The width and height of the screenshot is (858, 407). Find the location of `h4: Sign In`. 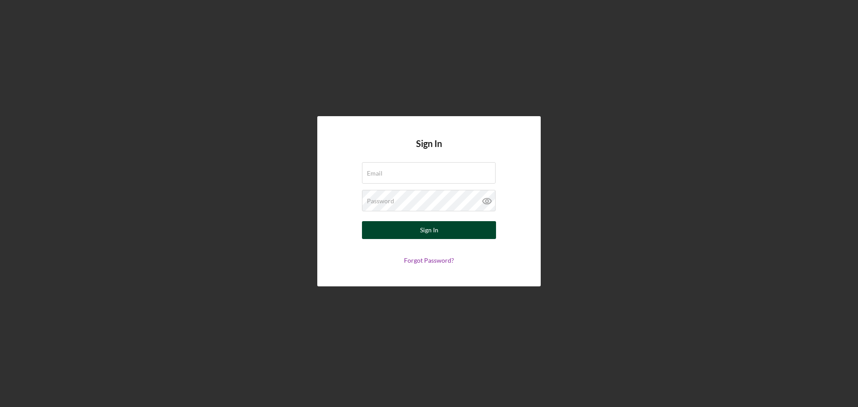

h4: Sign In is located at coordinates (429, 150).